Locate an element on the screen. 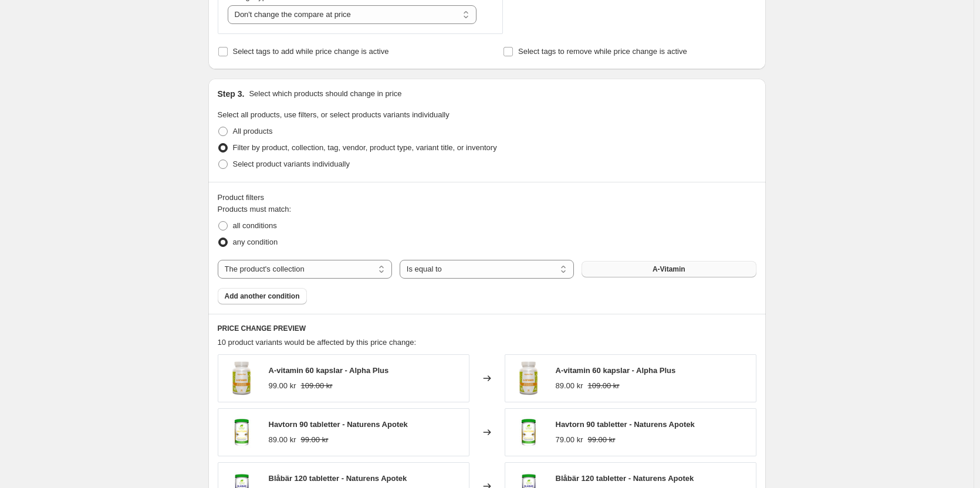  div: 79.00 kr is located at coordinates (569, 440).